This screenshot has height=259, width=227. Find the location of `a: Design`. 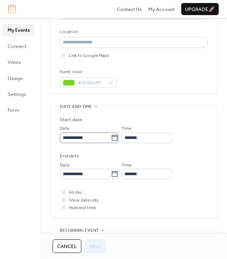

a: Design is located at coordinates (19, 78).